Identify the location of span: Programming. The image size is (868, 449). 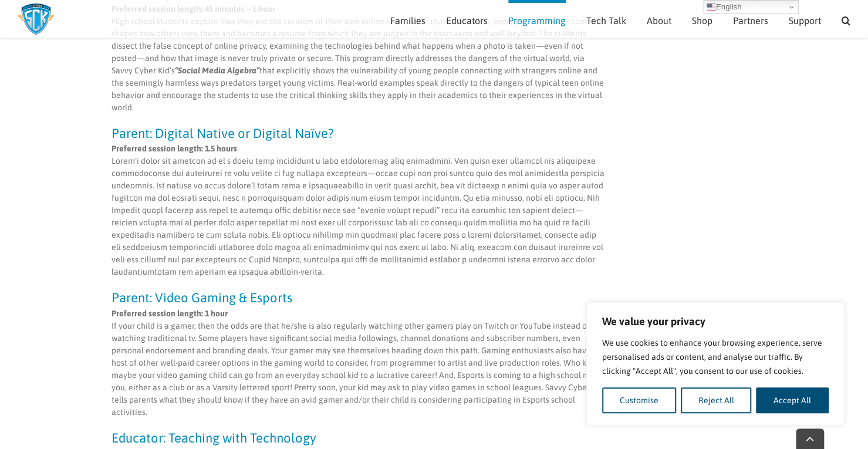
(537, 20).